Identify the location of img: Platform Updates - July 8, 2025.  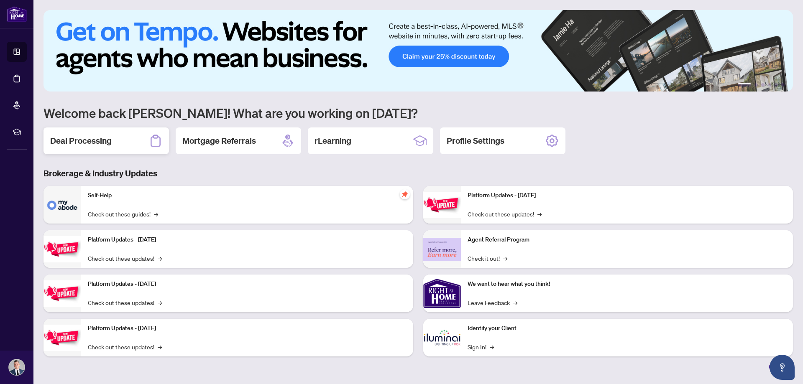
(62, 338).